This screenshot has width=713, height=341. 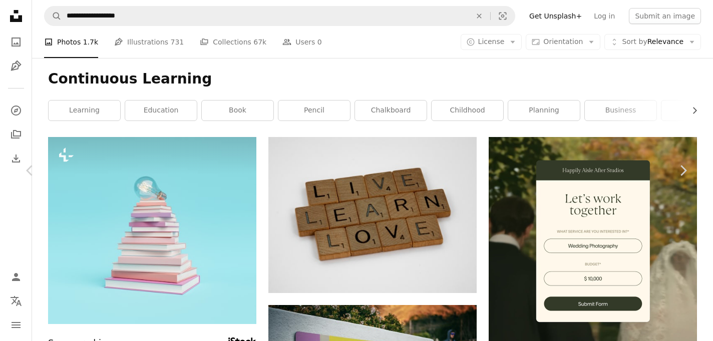 I want to click on a: brown wooden blocks on white surface, so click(x=372, y=215).